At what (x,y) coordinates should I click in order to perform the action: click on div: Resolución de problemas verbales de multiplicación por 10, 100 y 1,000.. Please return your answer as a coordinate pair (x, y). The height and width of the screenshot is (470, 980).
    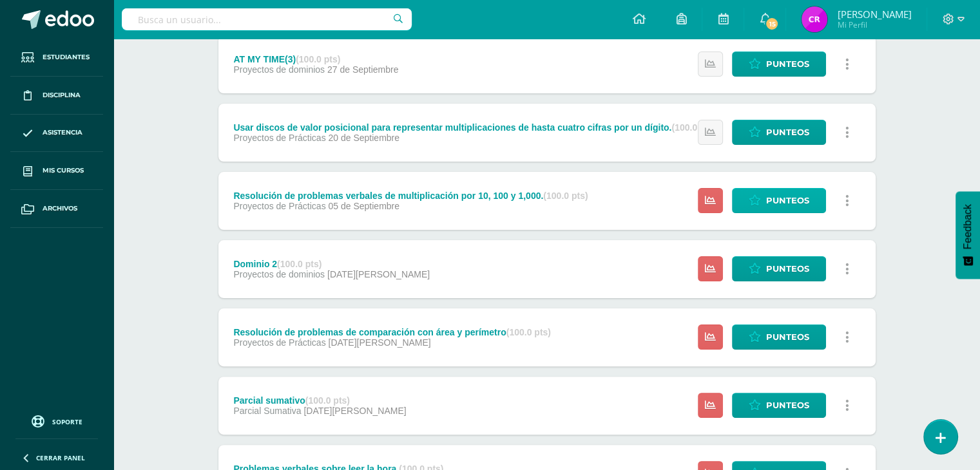
    Looking at the image, I should click on (410, 196).